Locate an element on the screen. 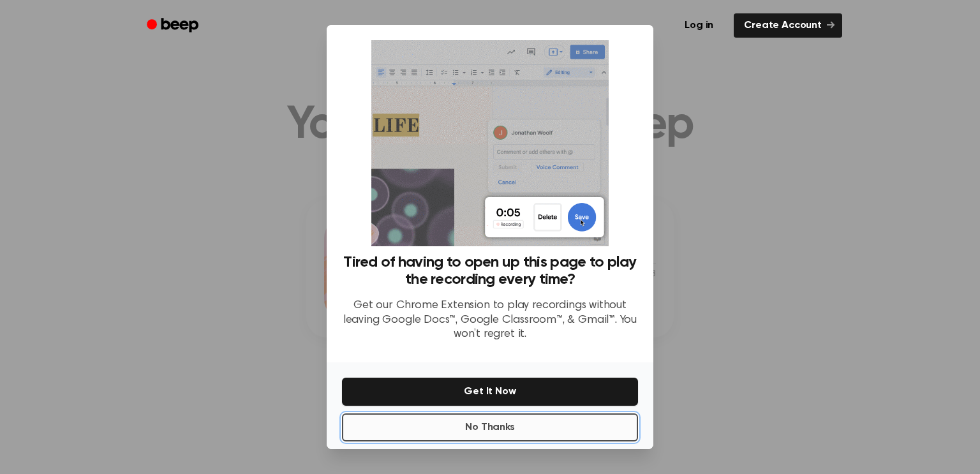 The height and width of the screenshot is (474, 980). p: Get our Chrome Extension to play recordings without leaving Google Docs™, Google Classroom™, & Gm... is located at coordinates (490, 320).